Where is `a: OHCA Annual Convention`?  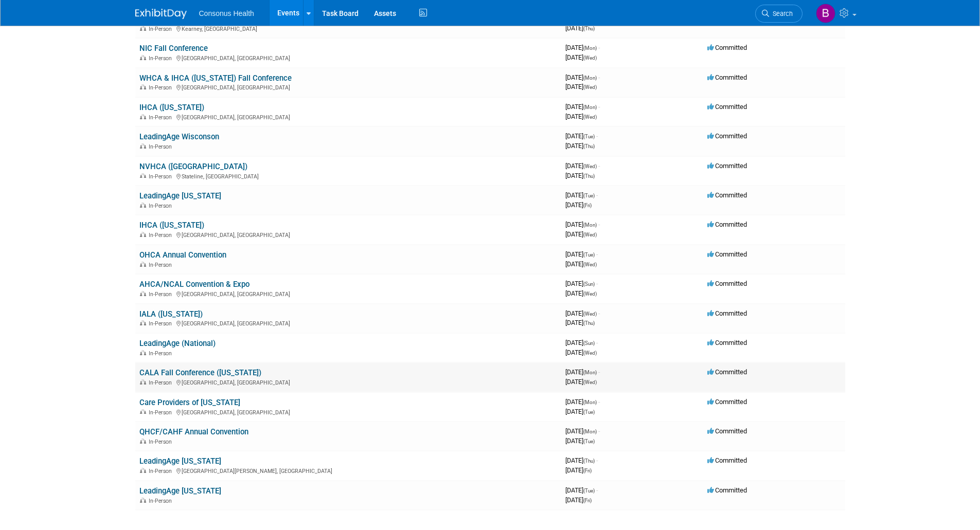
a: OHCA Annual Convention is located at coordinates (183, 255).